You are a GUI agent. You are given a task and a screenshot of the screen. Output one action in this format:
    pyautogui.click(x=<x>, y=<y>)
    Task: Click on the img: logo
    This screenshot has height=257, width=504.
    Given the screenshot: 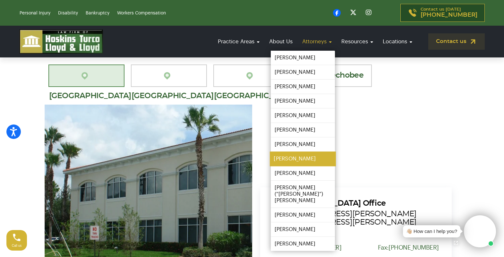 What is the action you would take?
    pyautogui.click(x=61, y=41)
    